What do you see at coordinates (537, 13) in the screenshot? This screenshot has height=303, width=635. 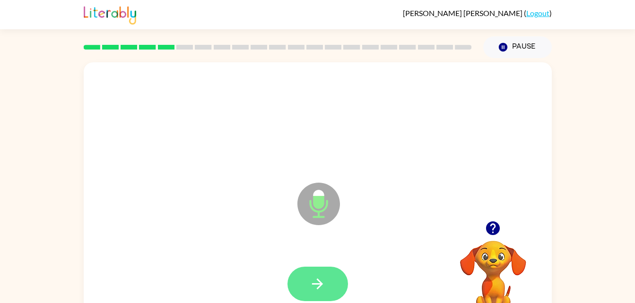 I see `a: Logout` at bounding box center [537, 13].